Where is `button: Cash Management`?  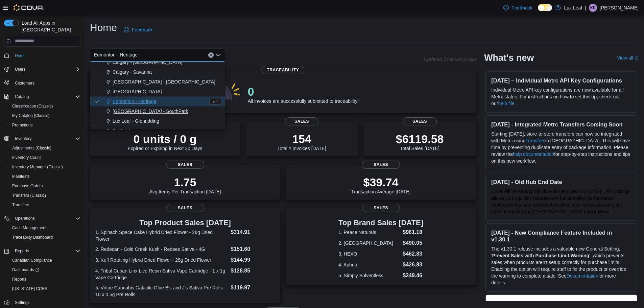
button: Cash Management is located at coordinates (45, 228).